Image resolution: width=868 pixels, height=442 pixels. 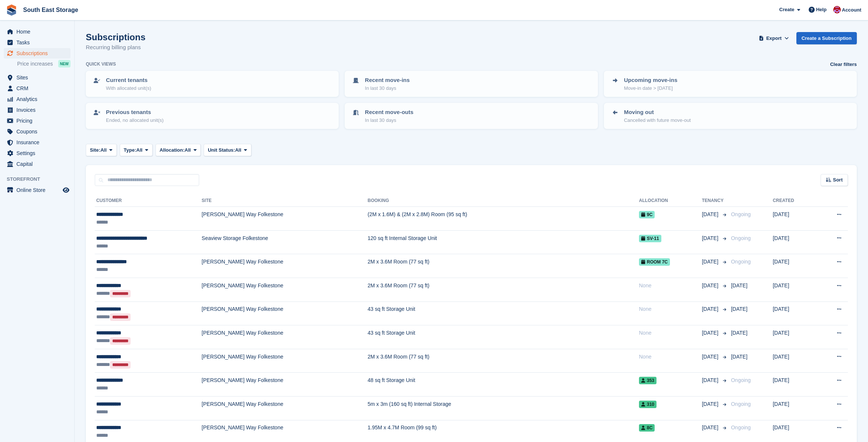 I want to click on p: Recent move-outs, so click(x=389, y=112).